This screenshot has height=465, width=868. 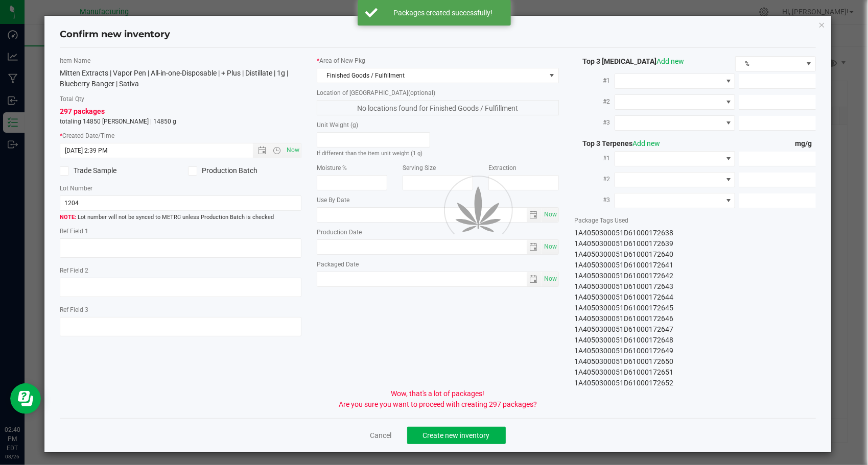 I want to click on label: Packaged Date, so click(x=438, y=265).